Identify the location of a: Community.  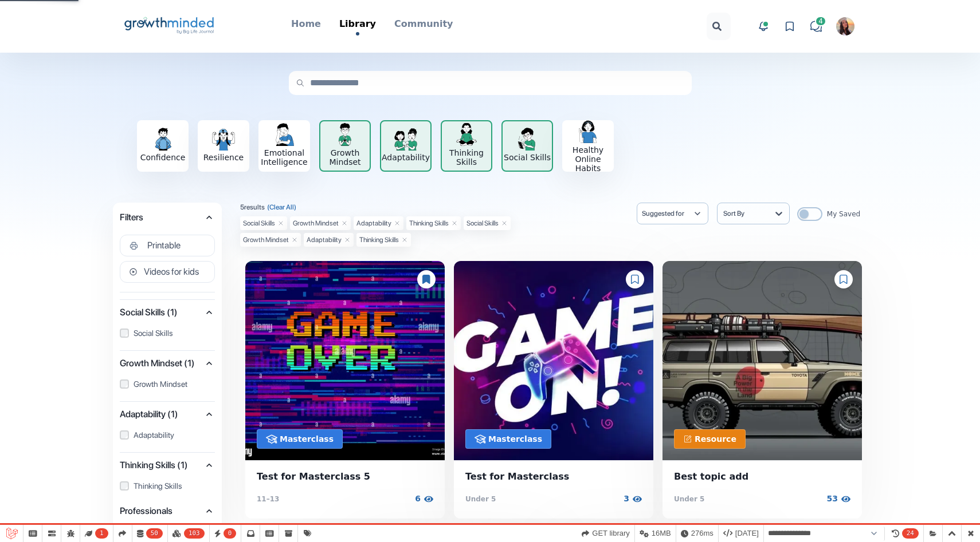
(423, 25).